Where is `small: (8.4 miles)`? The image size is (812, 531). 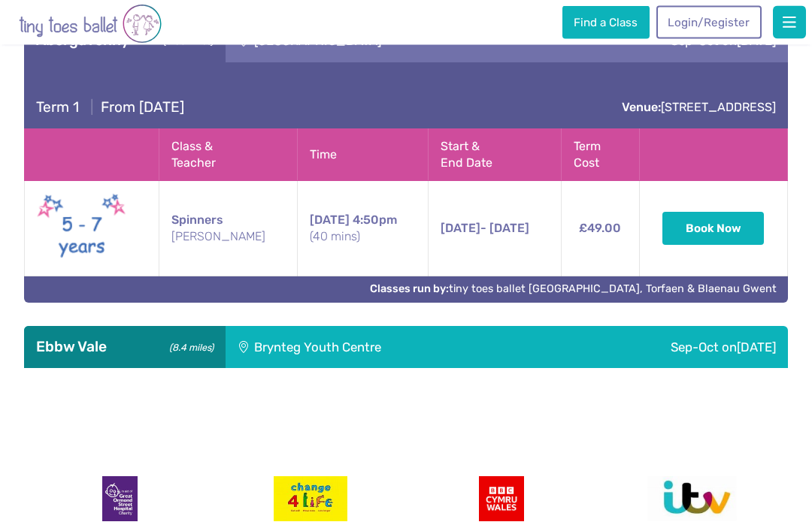
small: (8.4 miles) is located at coordinates (188, 347).